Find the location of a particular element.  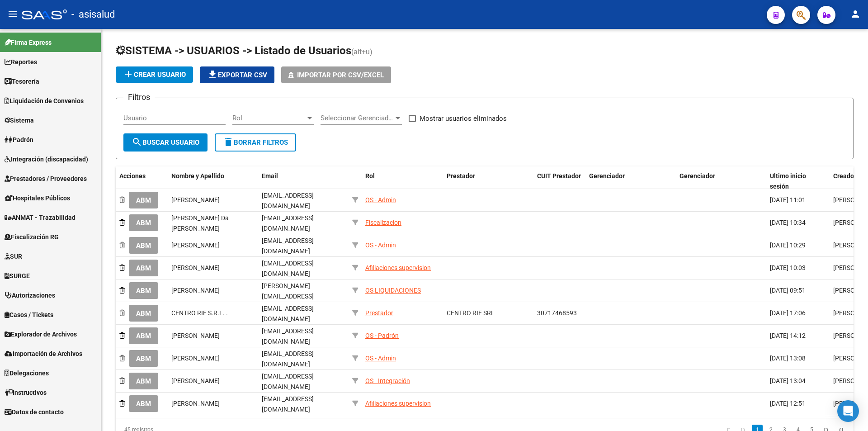

span: Creado por is located at coordinates (849, 175).